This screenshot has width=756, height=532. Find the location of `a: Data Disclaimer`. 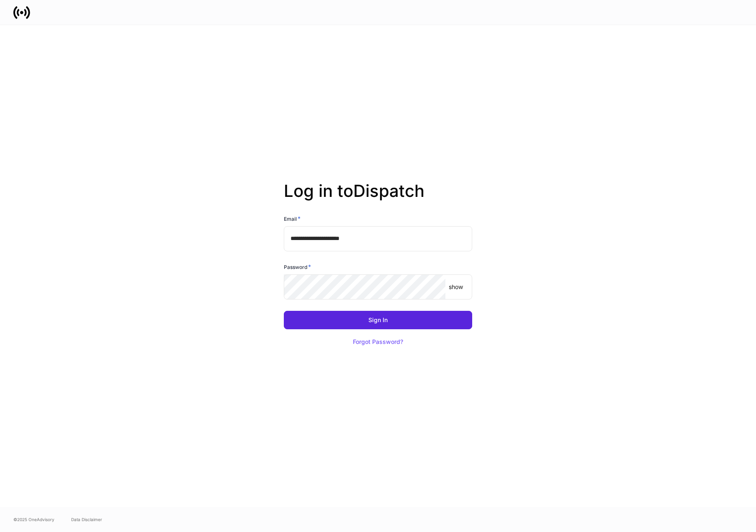

a: Data Disclaimer is located at coordinates (87, 519).